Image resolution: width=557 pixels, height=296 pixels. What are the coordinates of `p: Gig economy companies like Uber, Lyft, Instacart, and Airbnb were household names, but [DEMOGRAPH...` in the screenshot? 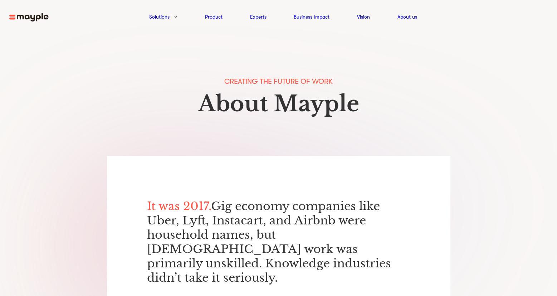 It's located at (279, 242).